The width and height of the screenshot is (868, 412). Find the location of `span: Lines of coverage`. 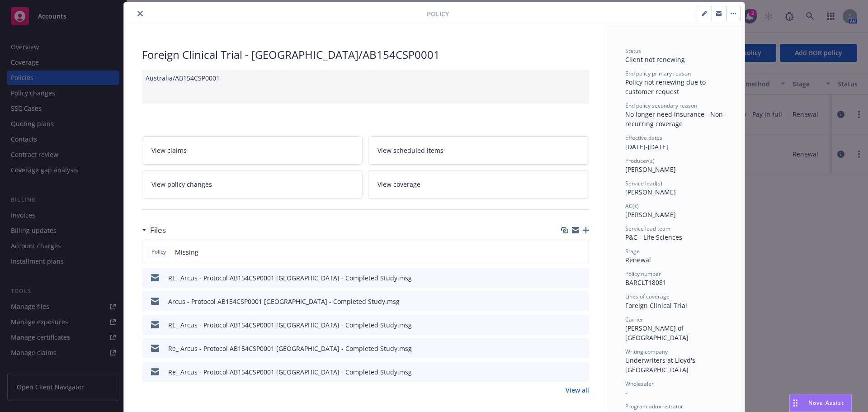

span: Lines of coverage is located at coordinates (647, 296).